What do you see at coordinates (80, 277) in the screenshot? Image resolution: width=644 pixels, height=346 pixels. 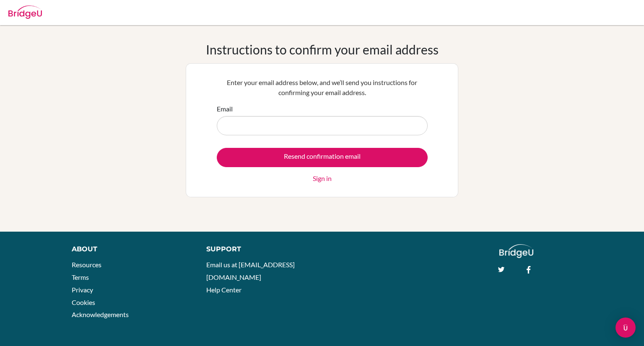 I see `a: Terms` at bounding box center [80, 277].